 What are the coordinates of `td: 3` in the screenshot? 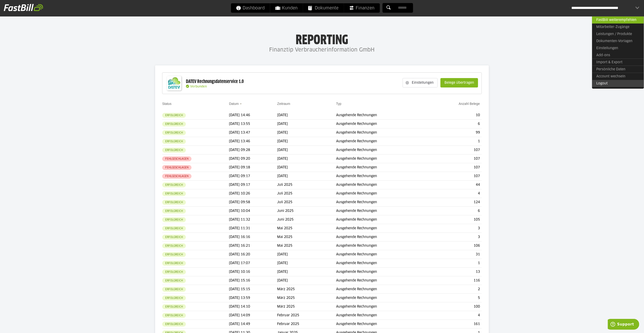 It's located at (455, 237).